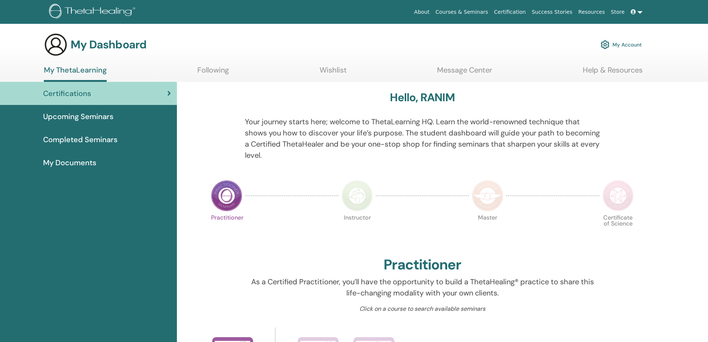 Image resolution: width=708 pixels, height=342 pixels. Describe the element at coordinates (621, 45) in the screenshot. I see `a: My Account` at that location.